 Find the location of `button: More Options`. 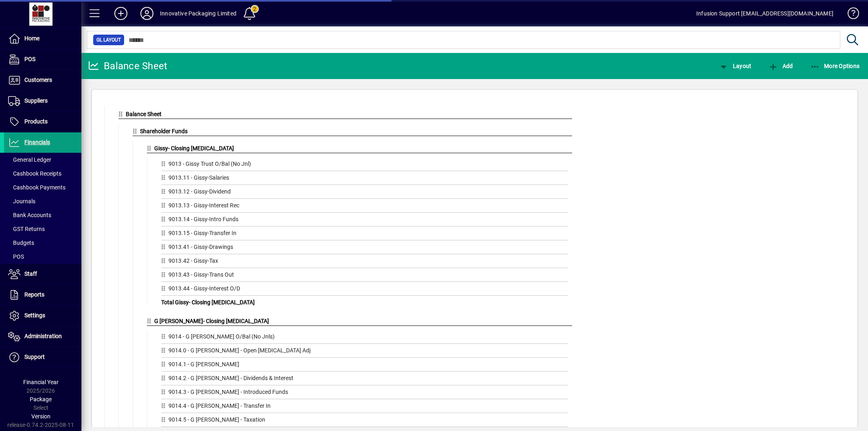

button: More Options is located at coordinates (835, 66).